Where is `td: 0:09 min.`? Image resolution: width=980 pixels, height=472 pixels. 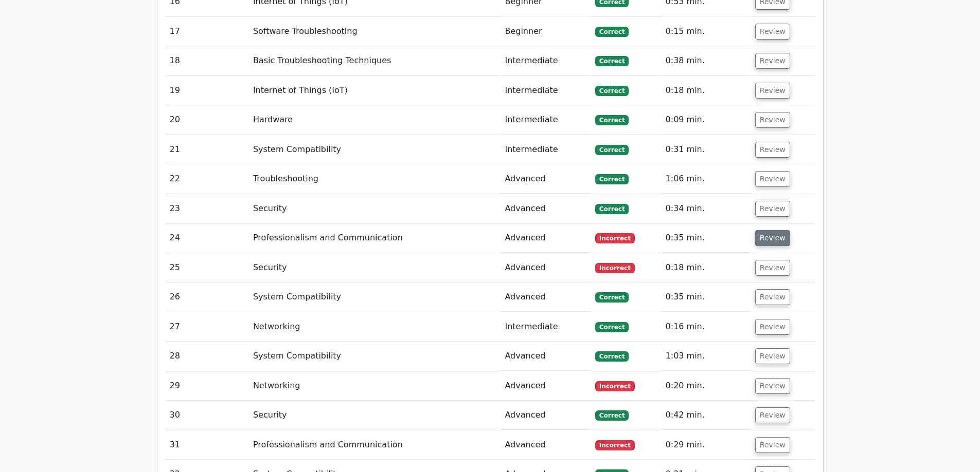 td: 0:09 min. is located at coordinates (706, 120).